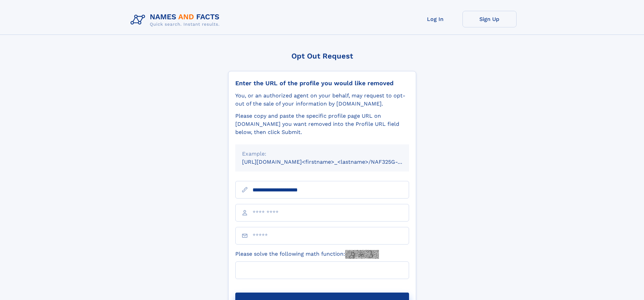  I want to click on div: Enter the URL of the profile you would like removed, so click(322, 83).